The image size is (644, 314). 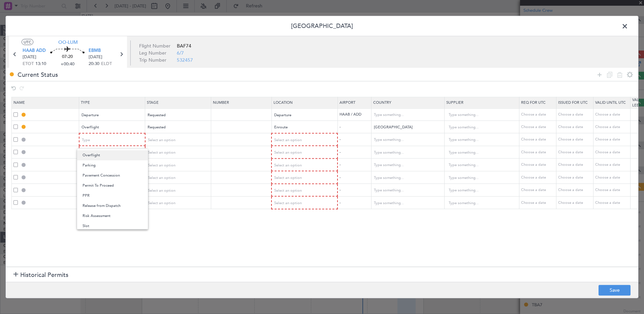 What do you see at coordinates (112, 226) in the screenshot?
I see `span: Slot` at bounding box center [112, 226].